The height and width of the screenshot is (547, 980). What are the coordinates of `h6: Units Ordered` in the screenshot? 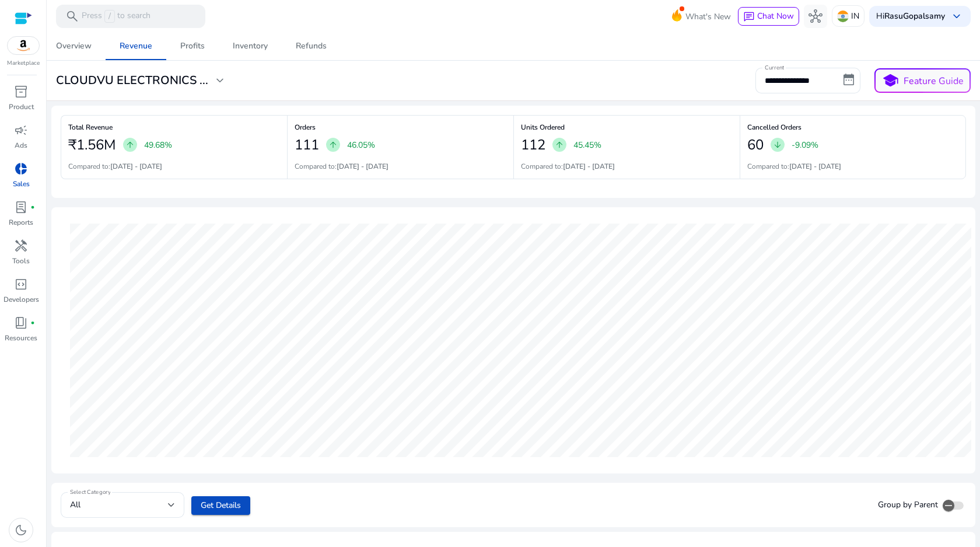 It's located at (627, 127).